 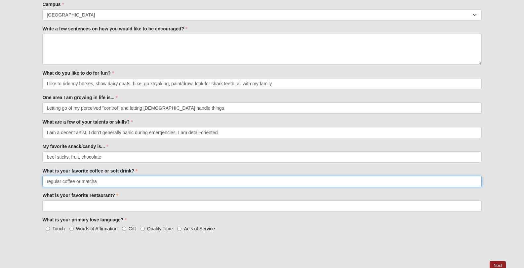 I want to click on input: Words of Affirmation, so click(x=71, y=229).